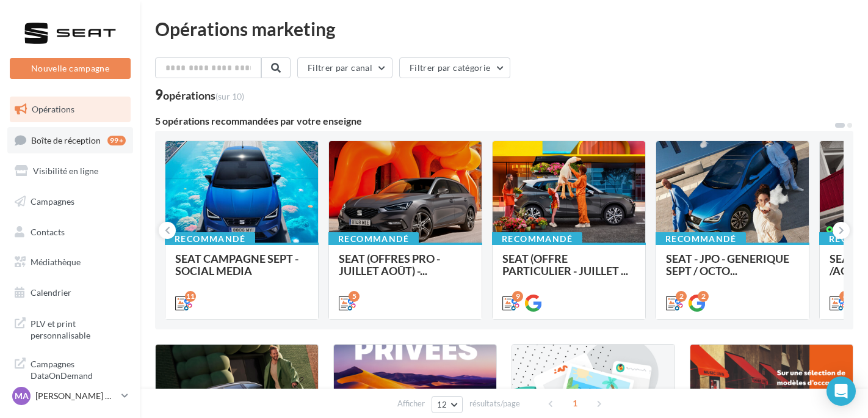  Describe the element at coordinates (66, 140) in the screenshot. I see `span: Boîte de réception` at that location.